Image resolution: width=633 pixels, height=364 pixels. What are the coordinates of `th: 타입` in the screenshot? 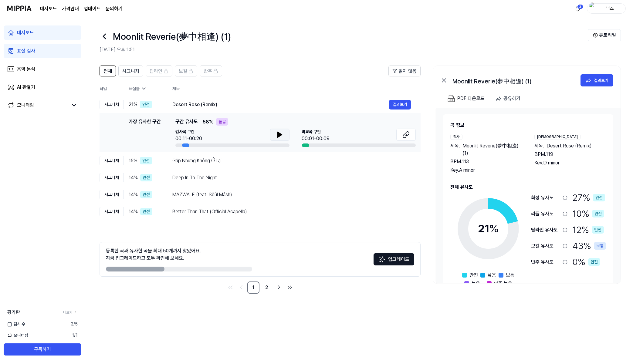 It's located at (112, 88).